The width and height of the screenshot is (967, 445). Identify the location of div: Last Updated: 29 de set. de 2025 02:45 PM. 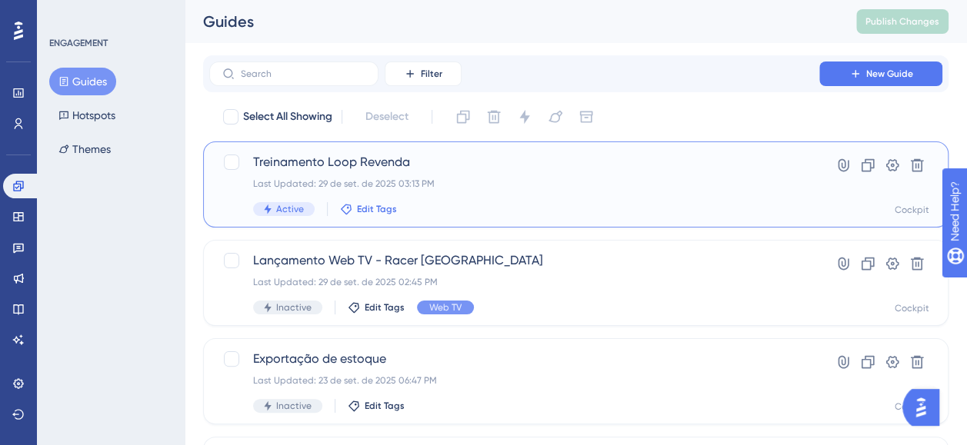
(514, 282).